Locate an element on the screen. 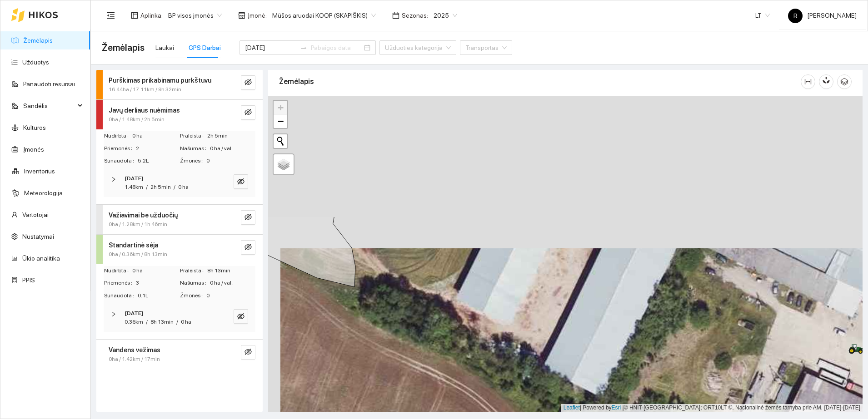 The image size is (868, 419). span: Aplinka : is located at coordinates (152, 15).